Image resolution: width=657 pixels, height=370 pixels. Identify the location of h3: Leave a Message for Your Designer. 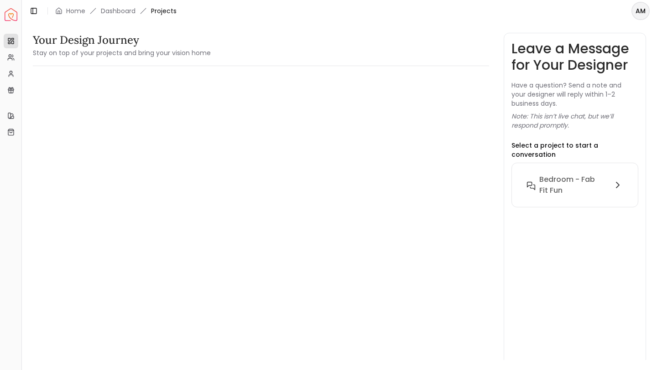
(575, 57).